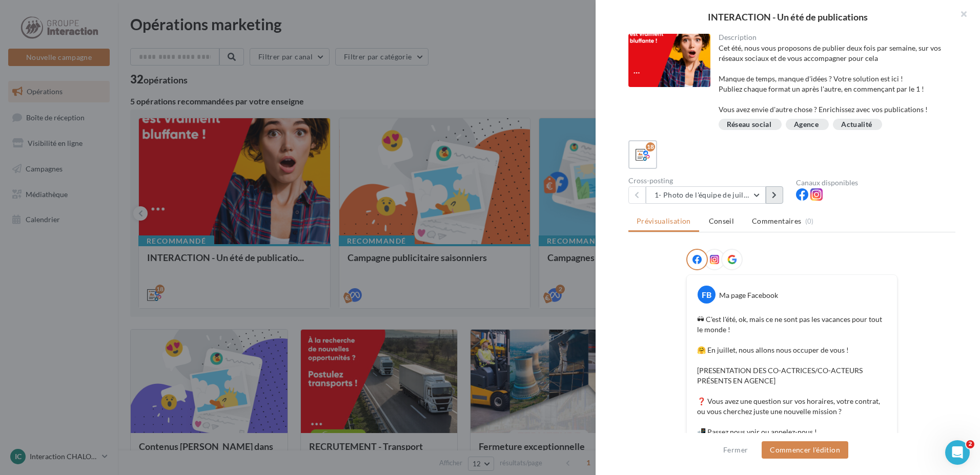 This screenshot has height=475, width=980. Describe the element at coordinates (735, 450) in the screenshot. I see `button: Fermer` at that location.